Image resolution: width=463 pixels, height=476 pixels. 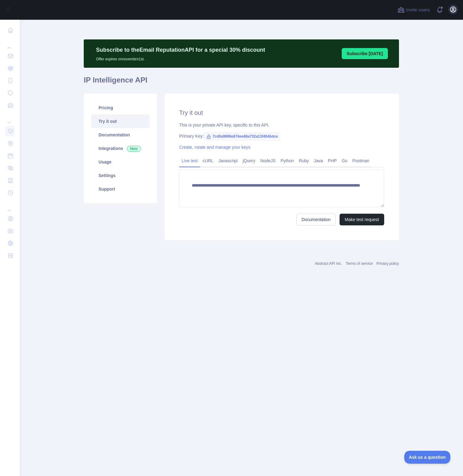 I want to click on a: Settings, so click(x=120, y=175).